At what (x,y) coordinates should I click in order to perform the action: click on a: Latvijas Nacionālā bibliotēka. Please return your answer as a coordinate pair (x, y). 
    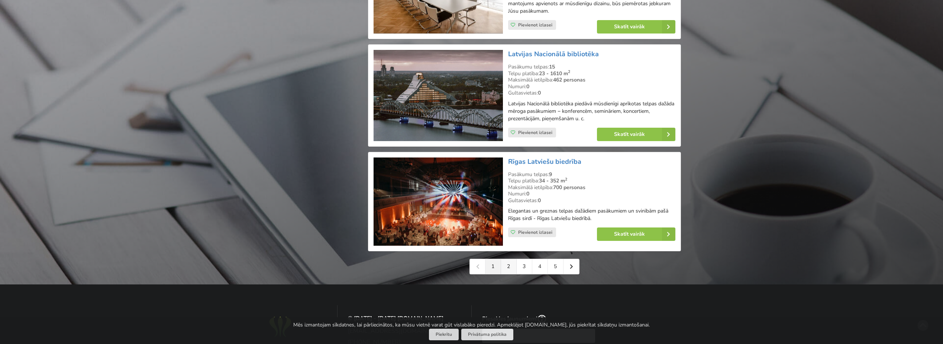
    Looking at the image, I should click on (554, 54).